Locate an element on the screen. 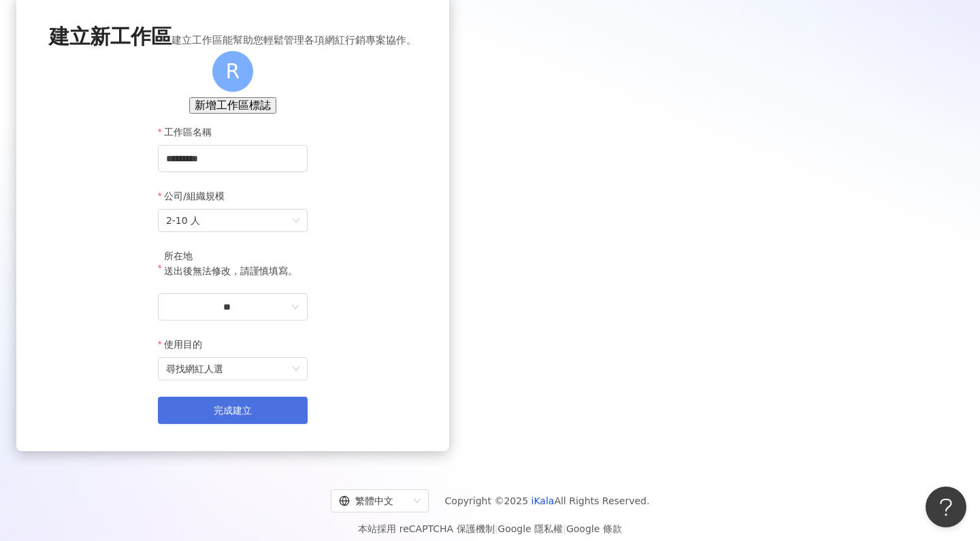 The height and width of the screenshot is (541, 980). div: 繁體中文 is located at coordinates (374, 501).